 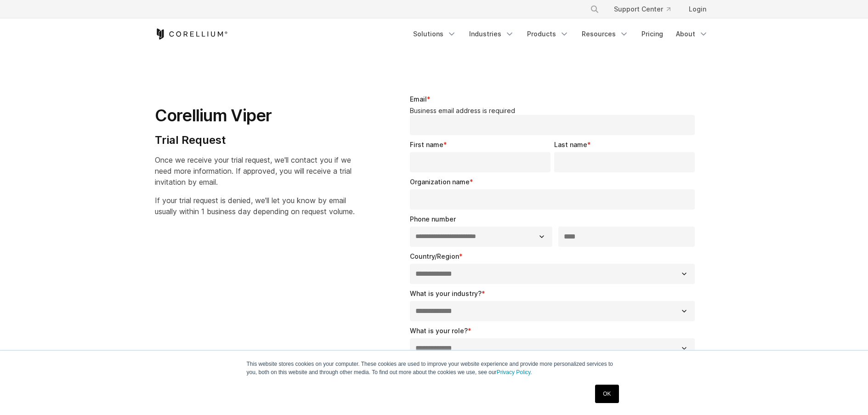 I want to click on a: Solutions, so click(x=435, y=34).